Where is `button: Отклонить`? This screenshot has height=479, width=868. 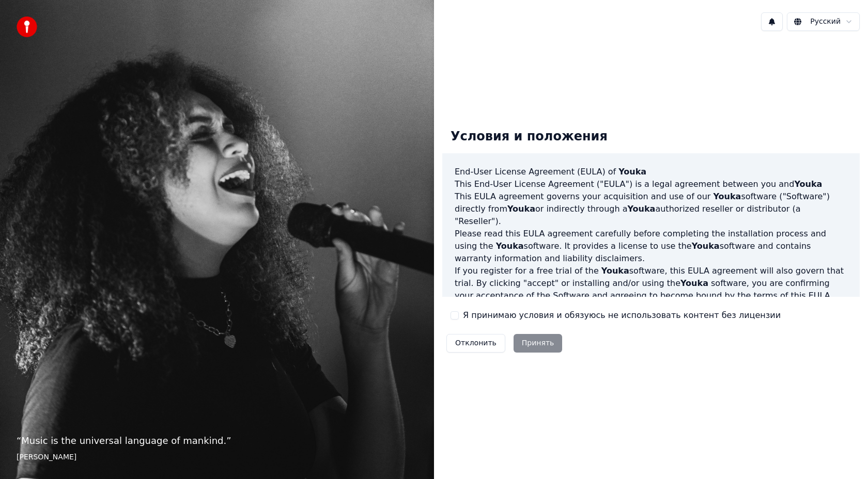 button: Отклонить is located at coordinates (476, 343).